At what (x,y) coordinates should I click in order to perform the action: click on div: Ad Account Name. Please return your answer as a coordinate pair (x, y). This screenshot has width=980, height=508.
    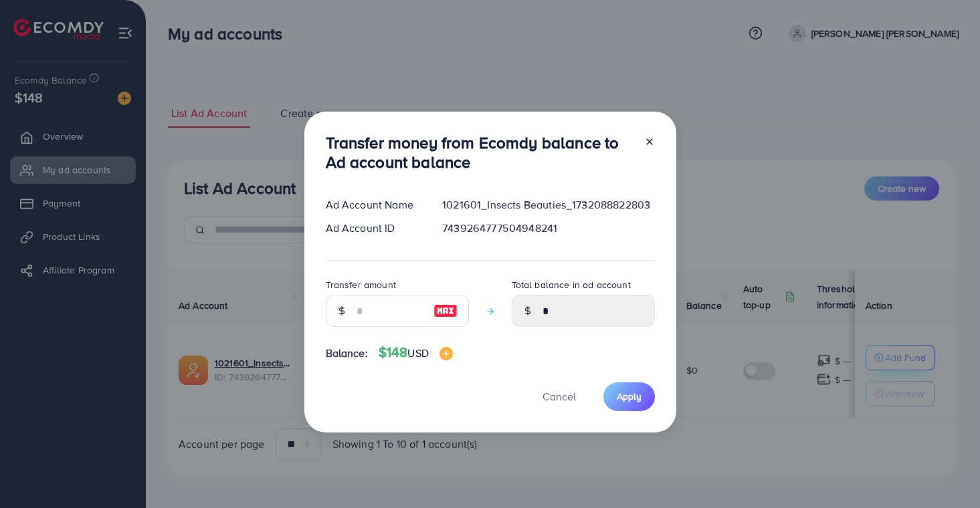
    Looking at the image, I should click on (373, 205).